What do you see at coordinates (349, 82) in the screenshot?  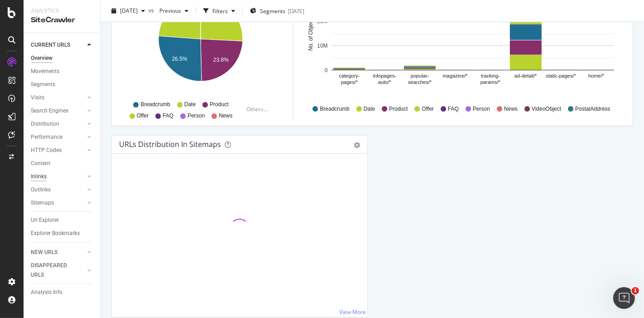 I see `text: pages/*` at bounding box center [349, 82].